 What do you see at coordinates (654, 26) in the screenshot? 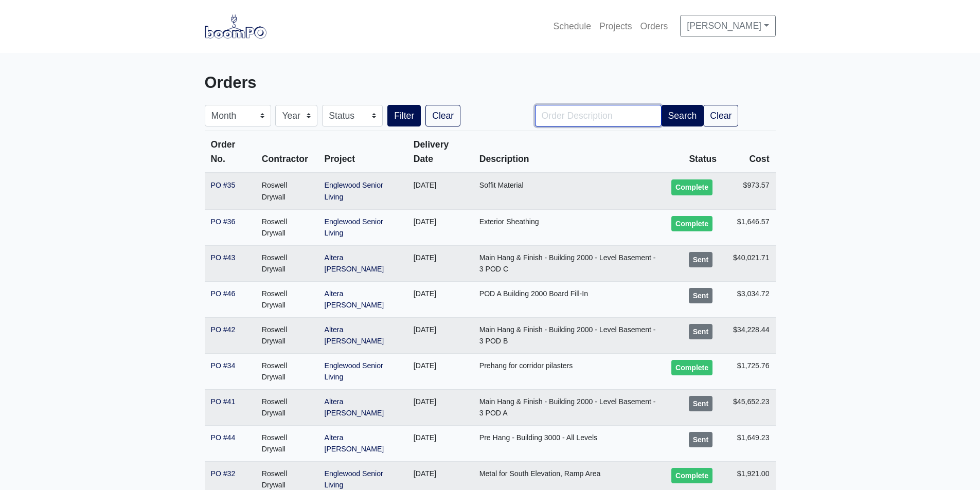
I see `a: Orders` at bounding box center [654, 26].